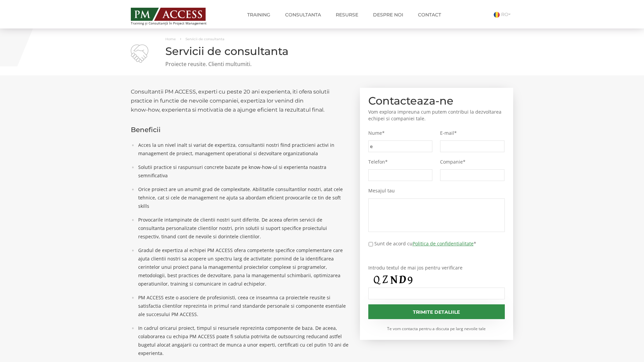 This screenshot has width=644, height=362. I want to click on h2: Consultantii PM ACCESS, experti cu peste 20 ani experienta, iti ofera solutii practice in functie..., so click(240, 101).